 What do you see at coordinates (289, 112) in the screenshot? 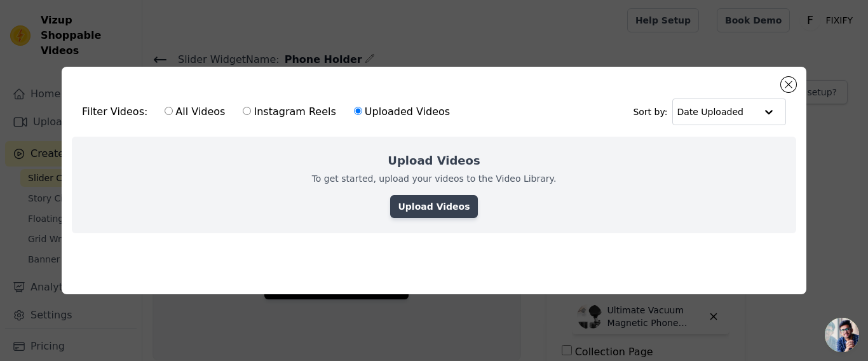
I see `label: Instagram Reels` at bounding box center [289, 112].